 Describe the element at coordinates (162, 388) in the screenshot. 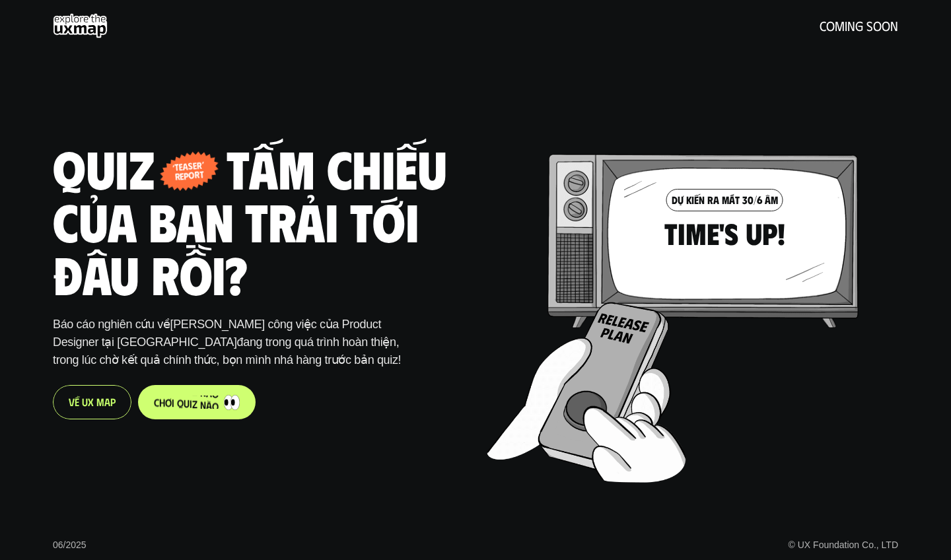

I see `span: h` at that location.